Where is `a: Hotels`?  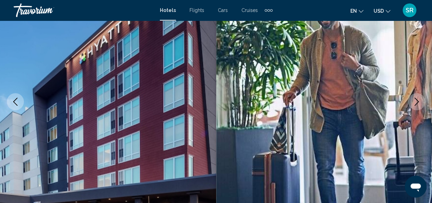 a: Hotels is located at coordinates (168, 10).